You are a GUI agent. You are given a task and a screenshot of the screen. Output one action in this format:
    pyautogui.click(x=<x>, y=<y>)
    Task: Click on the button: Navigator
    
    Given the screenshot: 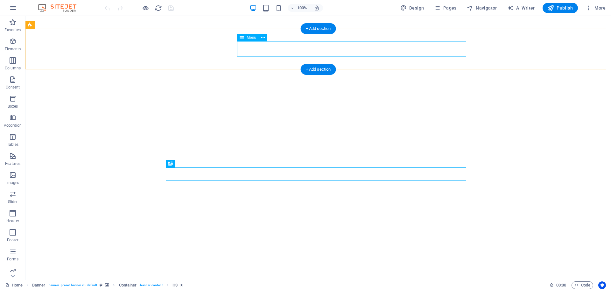 What is the action you would take?
    pyautogui.click(x=482, y=8)
    